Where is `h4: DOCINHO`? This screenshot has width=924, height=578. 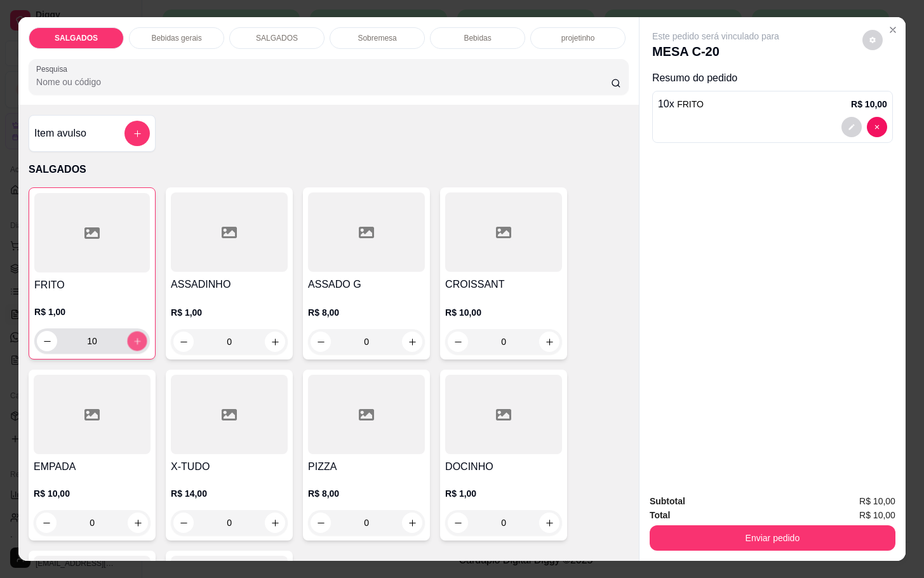 h4: DOCINHO is located at coordinates (503, 467).